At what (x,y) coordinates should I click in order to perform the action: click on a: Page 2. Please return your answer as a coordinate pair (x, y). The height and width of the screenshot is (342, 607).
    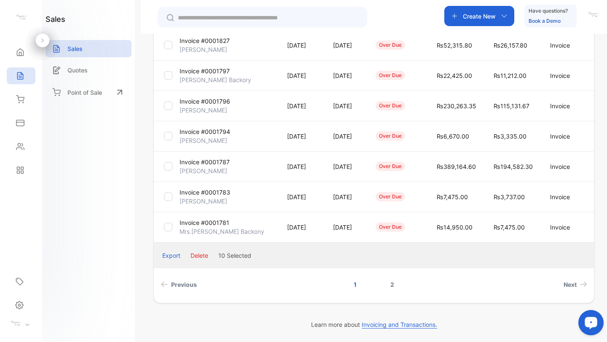
    Looking at the image, I should click on (392, 284).